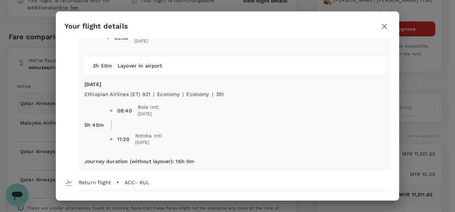  What do you see at coordinates (197, 94) in the screenshot?
I see `p: Economy` at bounding box center [197, 94].